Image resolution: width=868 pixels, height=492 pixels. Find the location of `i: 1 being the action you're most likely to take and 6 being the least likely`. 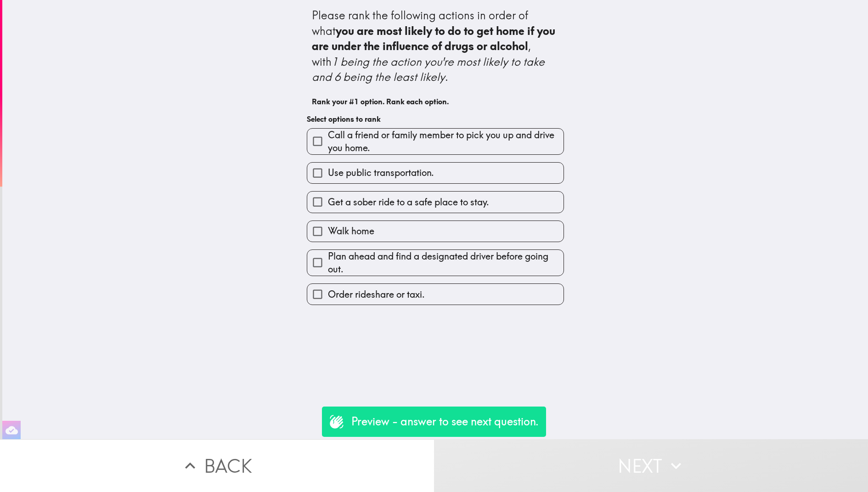

i: 1 being the action you're most likely to take and 6 being the least likely is located at coordinates (430, 70).